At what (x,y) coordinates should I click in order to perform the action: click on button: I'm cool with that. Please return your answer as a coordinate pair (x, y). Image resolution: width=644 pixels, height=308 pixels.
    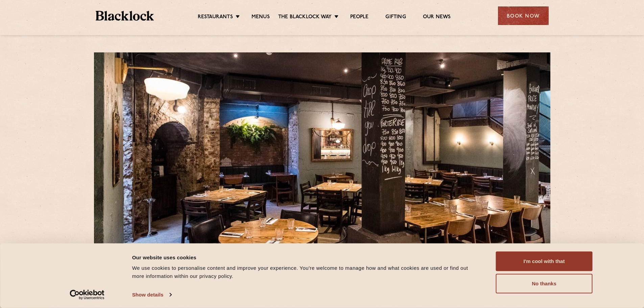
    Looking at the image, I should click on (544, 261).